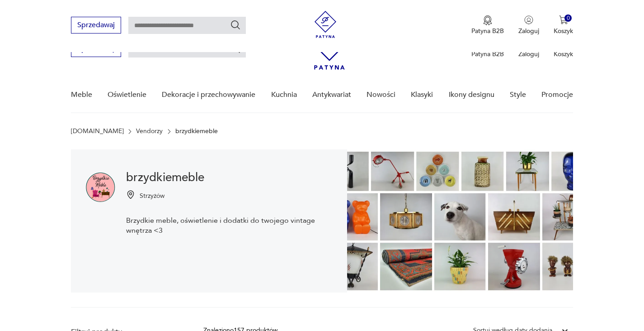 The width and height of the screenshot is (644, 331). I want to click on a: Kuchnia, so click(284, 94).